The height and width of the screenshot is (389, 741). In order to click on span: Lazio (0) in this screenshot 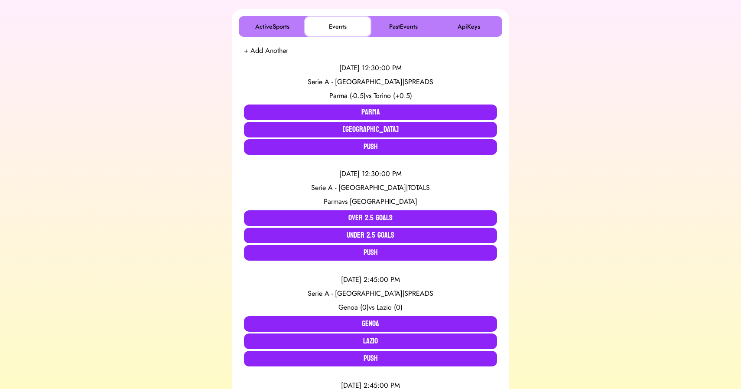, I will do `click(390, 307)`.